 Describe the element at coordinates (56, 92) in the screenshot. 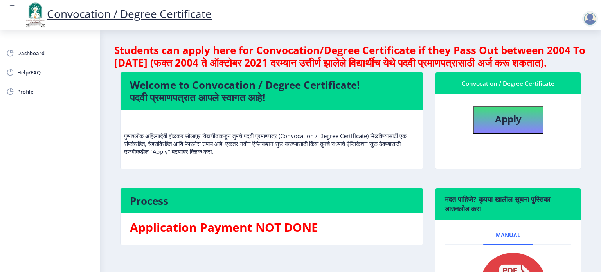

I see `span: Profile` at that location.